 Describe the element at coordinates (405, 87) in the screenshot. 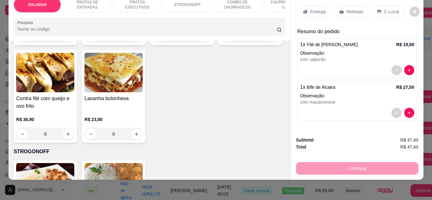

I see `p: R$ 27,50` at that location.